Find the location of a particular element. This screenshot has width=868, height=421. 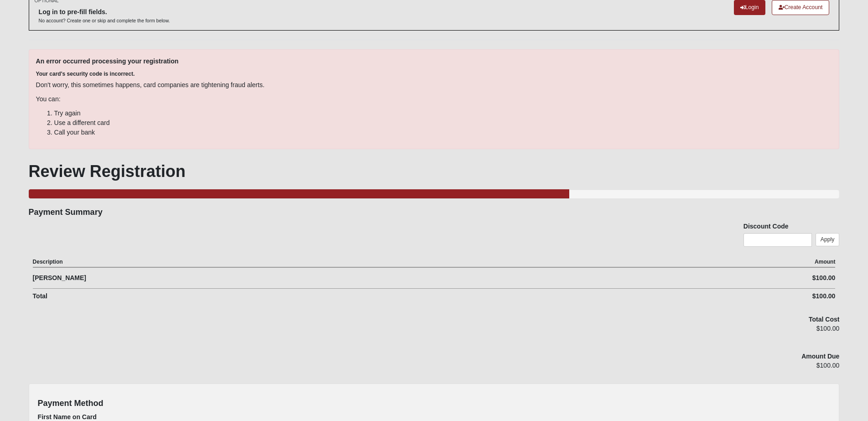

strong: Description is located at coordinates (48, 262).